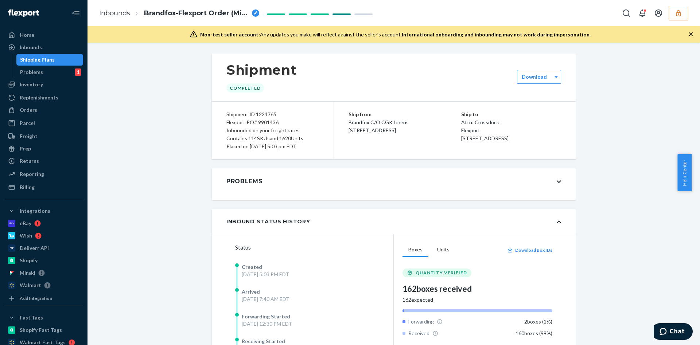 Image resolution: width=700 pixels, height=345 pixels. What do you see at coordinates (230, 34) in the screenshot?
I see `span: Non-test seller account:` at bounding box center [230, 34].